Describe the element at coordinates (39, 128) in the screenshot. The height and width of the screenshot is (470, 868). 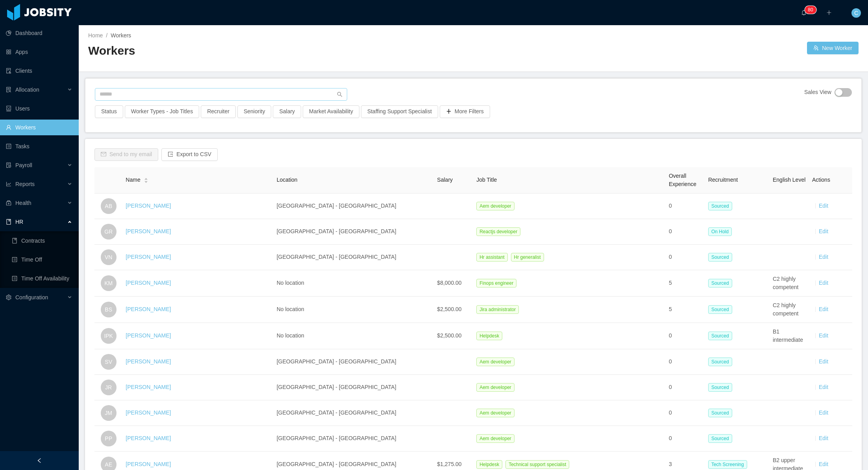
I see `a: icon: userWorkers` at that location.